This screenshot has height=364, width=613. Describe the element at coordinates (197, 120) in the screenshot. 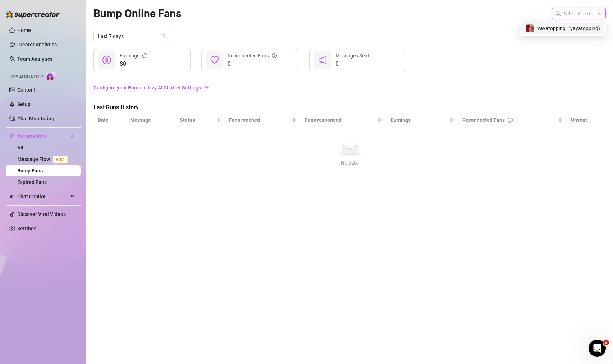

I see `span: Status` at that location.